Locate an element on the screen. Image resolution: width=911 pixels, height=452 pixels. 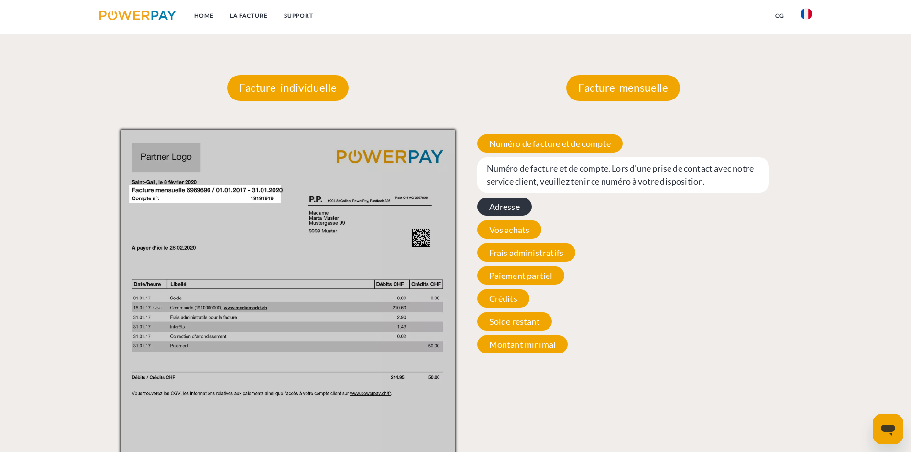
span: Numéro de facture et de compte. Lors d’une prise de contact avec notre service client, veuillez t... is located at coordinates (623, 175).